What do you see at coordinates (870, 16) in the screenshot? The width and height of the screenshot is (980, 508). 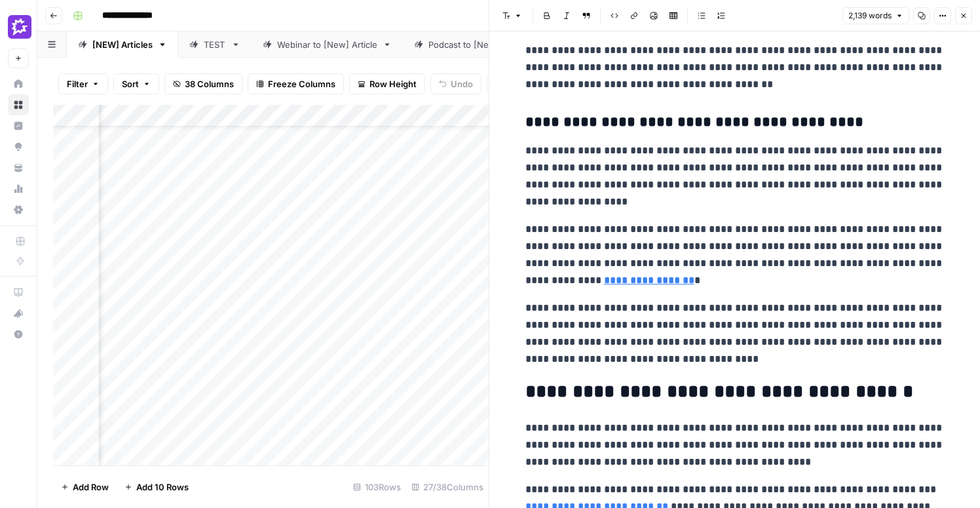 I see `span: 2,139 words` at bounding box center [870, 16].